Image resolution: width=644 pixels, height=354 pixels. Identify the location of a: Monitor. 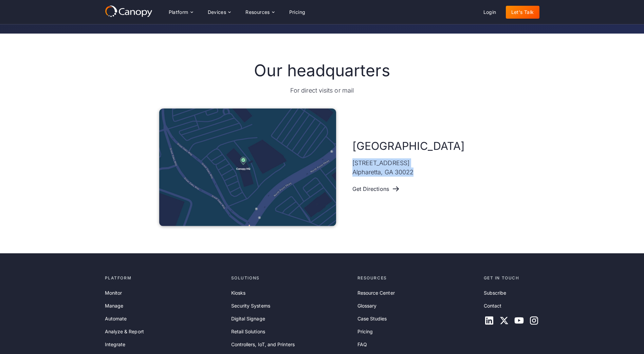
(113, 293).